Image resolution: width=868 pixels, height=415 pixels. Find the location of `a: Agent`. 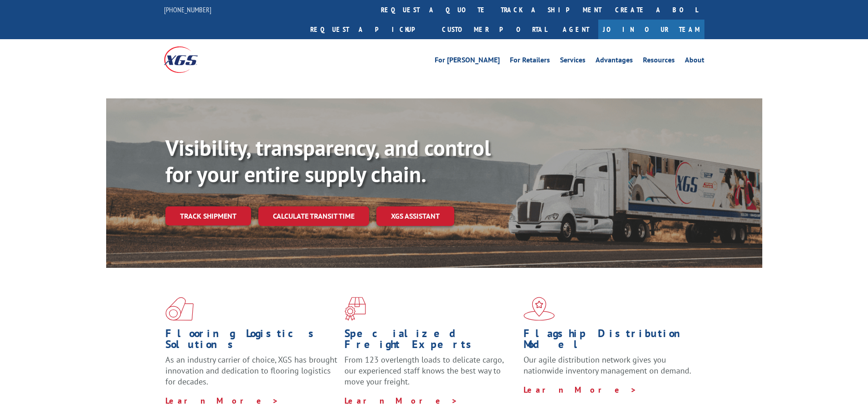

a: Agent is located at coordinates (576, 29).